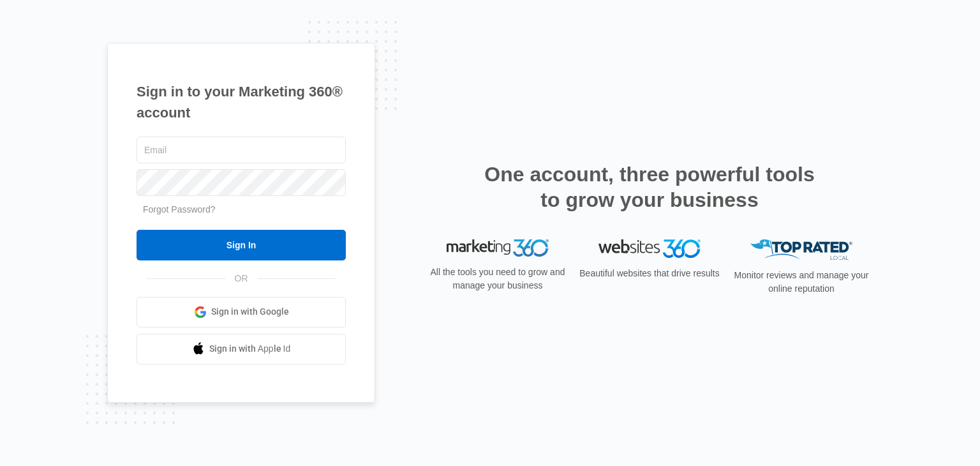 This screenshot has width=980, height=466. What do you see at coordinates (241, 245) in the screenshot?
I see `input: Sign In` at bounding box center [241, 245].